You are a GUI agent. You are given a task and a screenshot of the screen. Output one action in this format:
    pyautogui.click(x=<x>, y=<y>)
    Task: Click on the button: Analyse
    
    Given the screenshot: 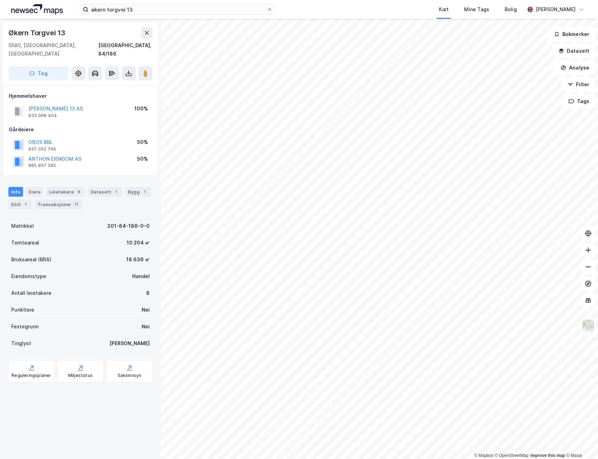 What is the action you would take?
    pyautogui.click(x=575, y=68)
    